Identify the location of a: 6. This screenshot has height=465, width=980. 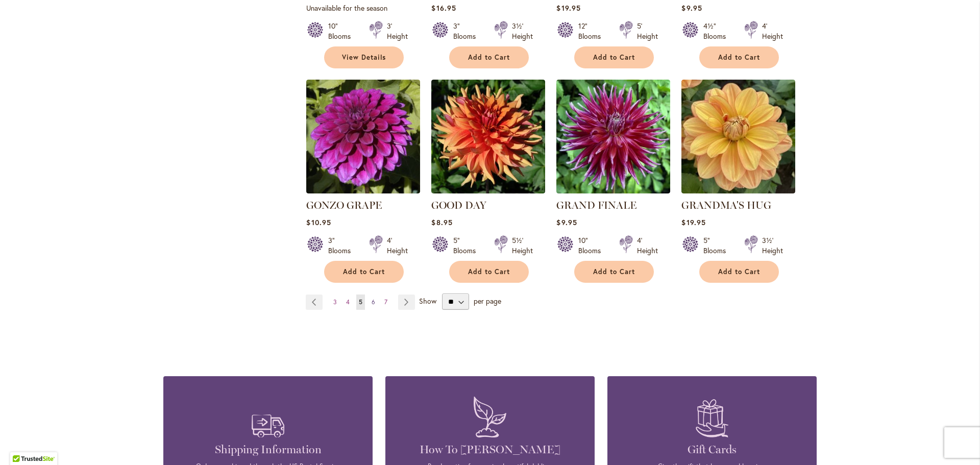
(373, 302).